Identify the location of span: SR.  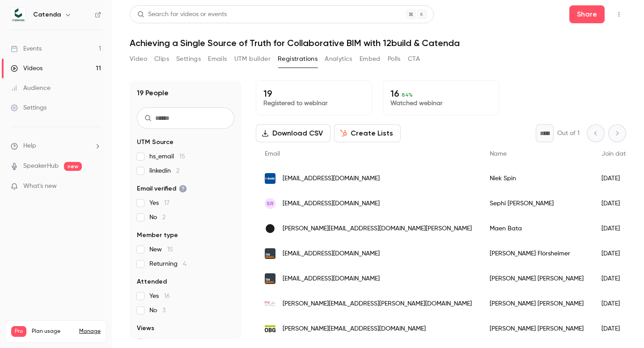
(270, 203).